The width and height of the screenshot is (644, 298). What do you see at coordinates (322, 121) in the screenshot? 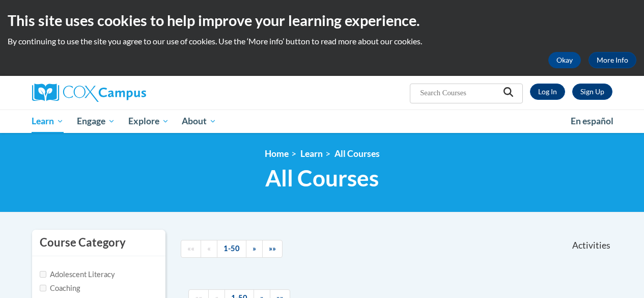
I see `div: Main menu` at bounding box center [322, 121].